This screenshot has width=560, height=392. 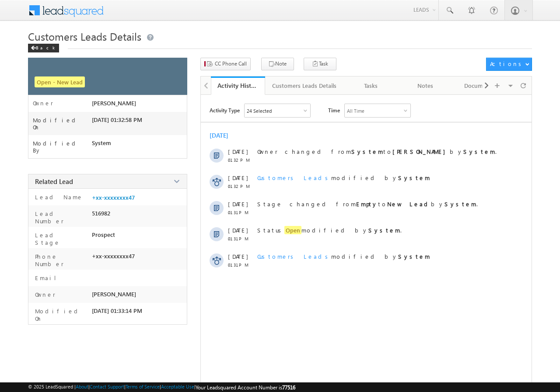 I want to click on span: Time, so click(x=334, y=110).